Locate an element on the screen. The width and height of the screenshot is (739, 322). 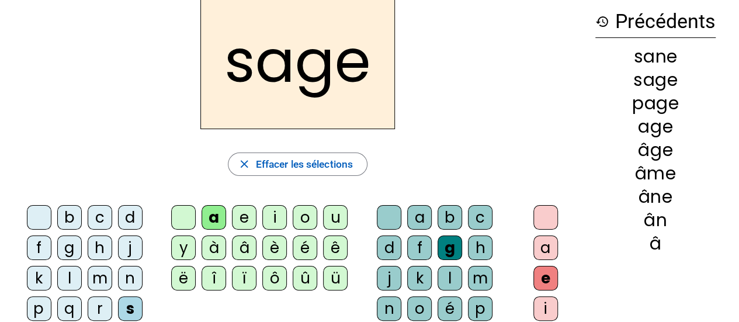
div: sage is located at coordinates (655, 80).